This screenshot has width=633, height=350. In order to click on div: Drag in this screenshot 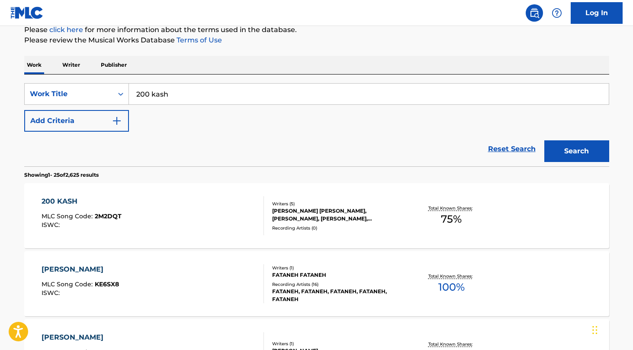, I will do `click(595, 330)`.